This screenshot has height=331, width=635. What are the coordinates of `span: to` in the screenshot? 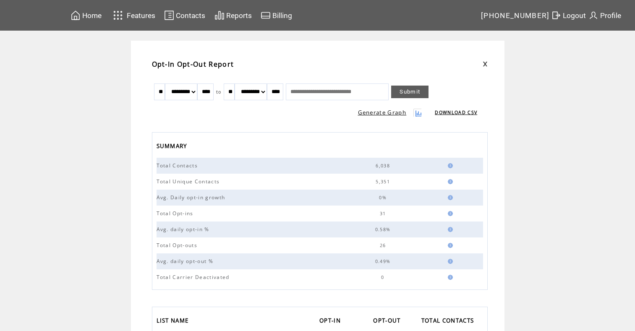 It's located at (219, 92).